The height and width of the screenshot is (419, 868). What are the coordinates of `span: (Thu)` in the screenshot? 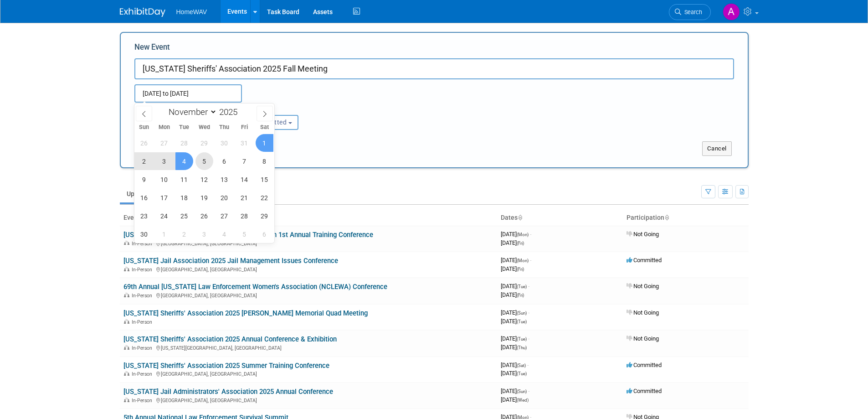 It's located at (521, 348).